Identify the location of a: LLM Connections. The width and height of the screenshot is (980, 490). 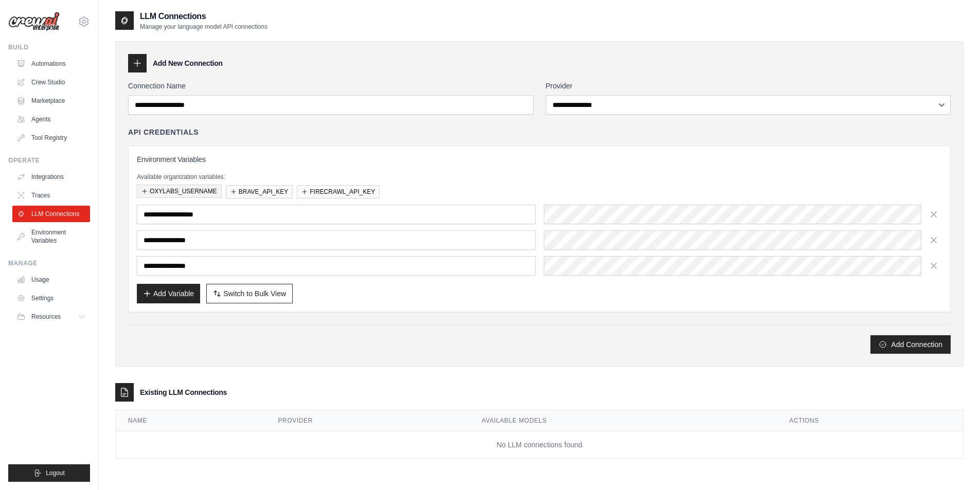
(51, 214).